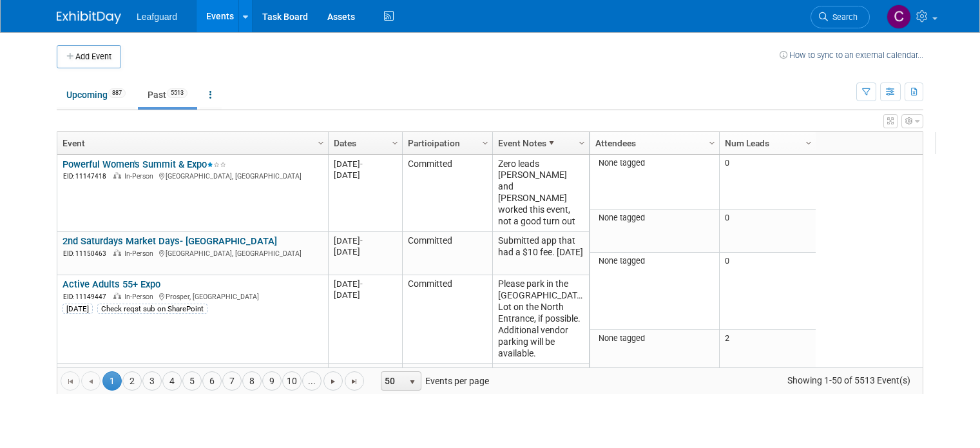 This screenshot has width=980, height=448. Describe the element at coordinates (91, 382) in the screenshot. I see `span: Go to the previous page` at that location.